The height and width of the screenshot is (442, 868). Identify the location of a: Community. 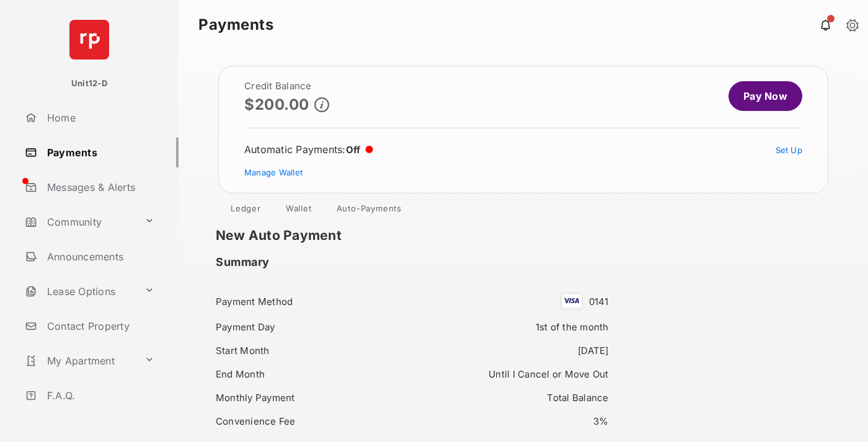
(80, 222).